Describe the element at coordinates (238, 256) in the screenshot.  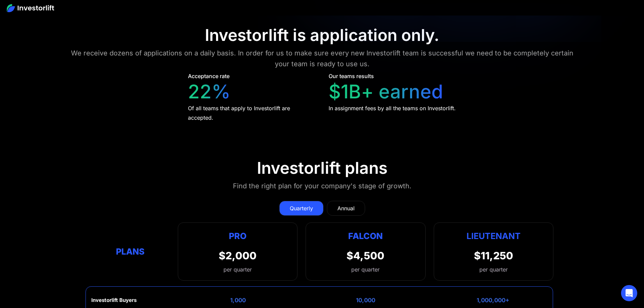
I see `div: $2,000` at that location.